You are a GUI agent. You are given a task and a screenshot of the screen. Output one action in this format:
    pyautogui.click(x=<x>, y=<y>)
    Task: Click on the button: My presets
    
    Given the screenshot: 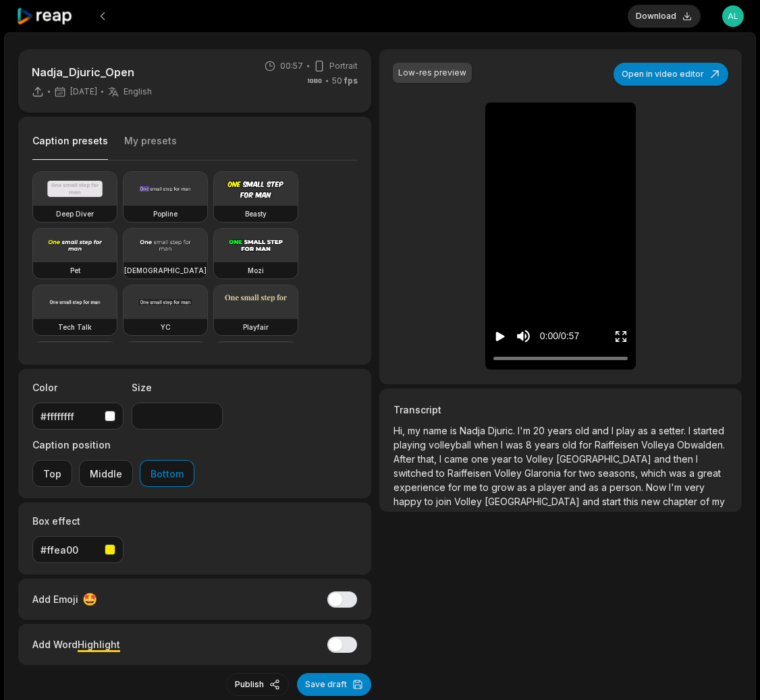 What is the action you would take?
    pyautogui.click(x=150, y=147)
    